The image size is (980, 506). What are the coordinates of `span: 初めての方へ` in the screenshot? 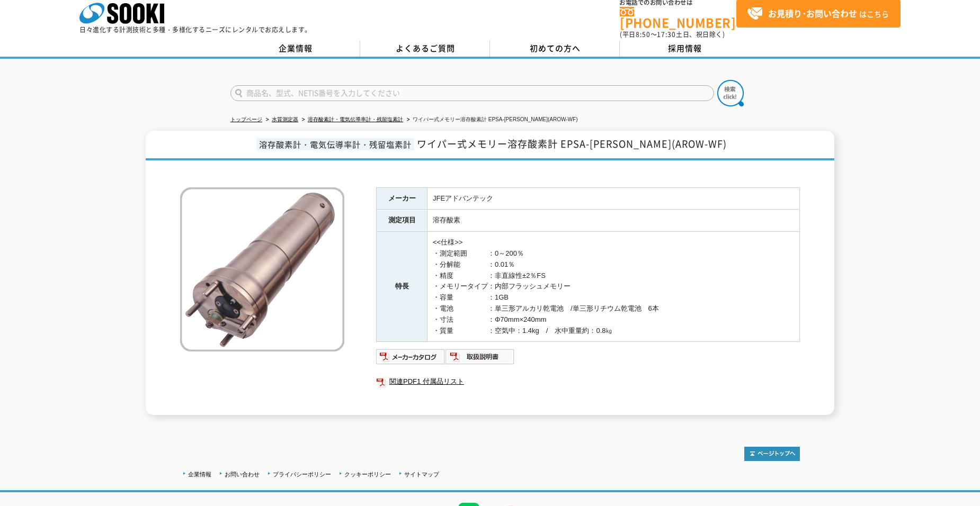 It's located at (555, 48).